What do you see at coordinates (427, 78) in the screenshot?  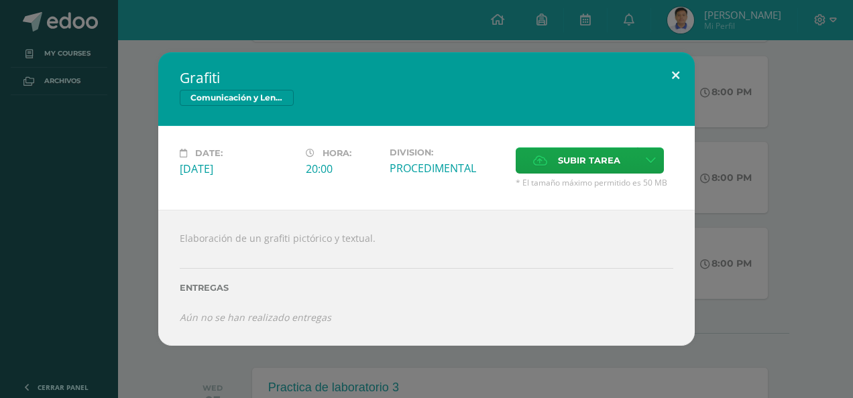 I see `h2: Grafiti` at bounding box center [427, 78].